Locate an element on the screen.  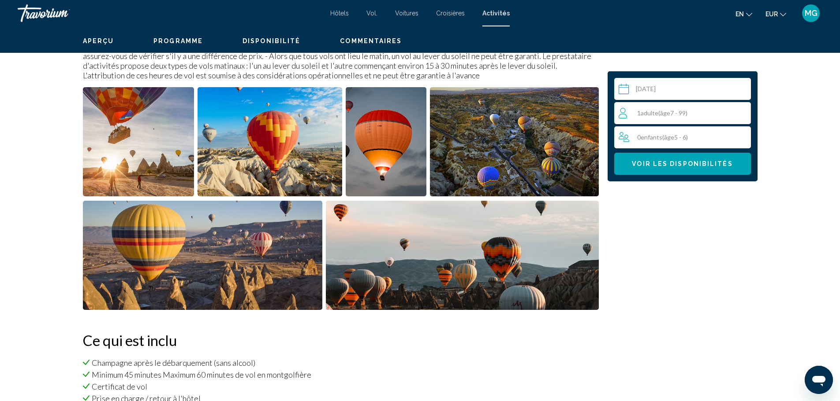
button: Menu utilisateur is located at coordinates (810, 13).